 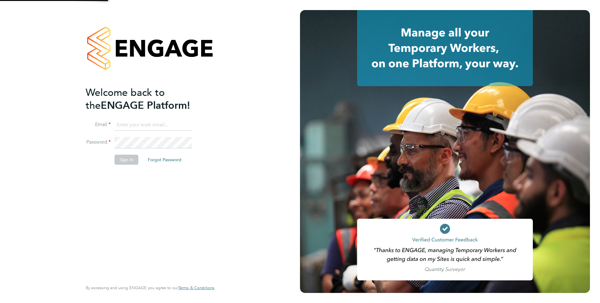 I want to click on span: Welcome back to the, so click(x=125, y=99).